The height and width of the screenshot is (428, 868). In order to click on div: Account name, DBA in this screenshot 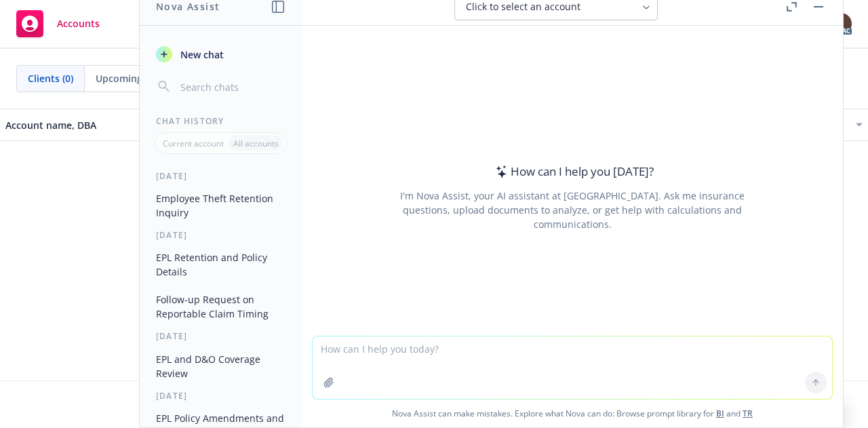, I will do `click(79, 125)`.